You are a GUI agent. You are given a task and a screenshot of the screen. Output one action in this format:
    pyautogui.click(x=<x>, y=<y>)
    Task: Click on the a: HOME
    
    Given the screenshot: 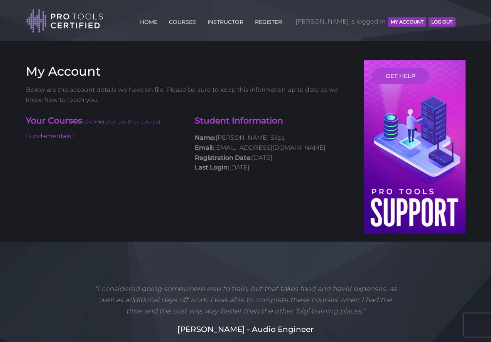 What is the action you would take?
    pyautogui.click(x=149, y=20)
    